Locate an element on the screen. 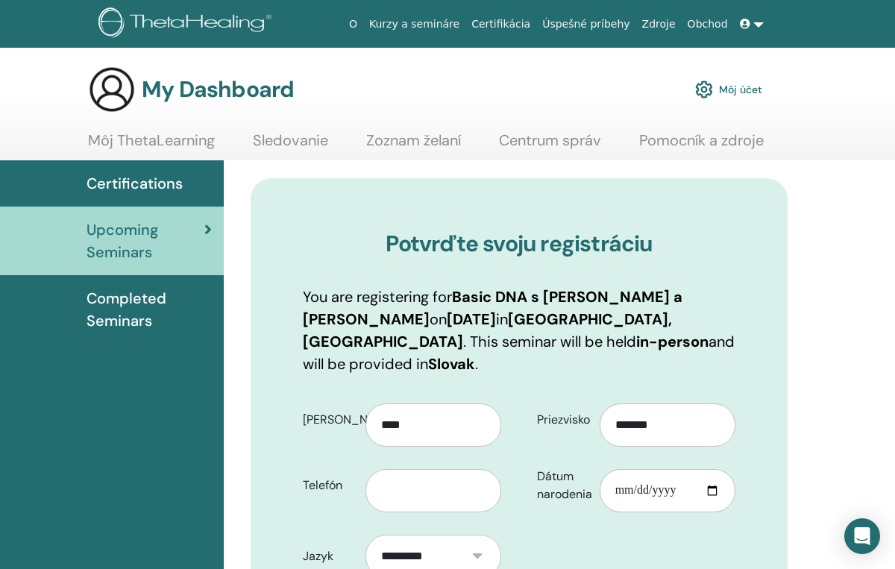 This screenshot has width=895, height=569. span: Completed Seminars is located at coordinates (149, 309).